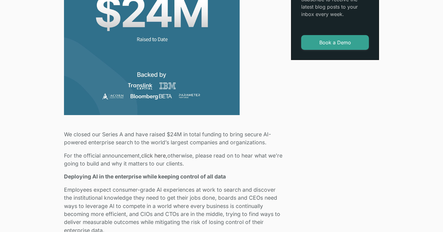 The height and width of the screenshot is (232, 443). Describe the element at coordinates (335, 42) in the screenshot. I see `a: Book a Demo` at that location.